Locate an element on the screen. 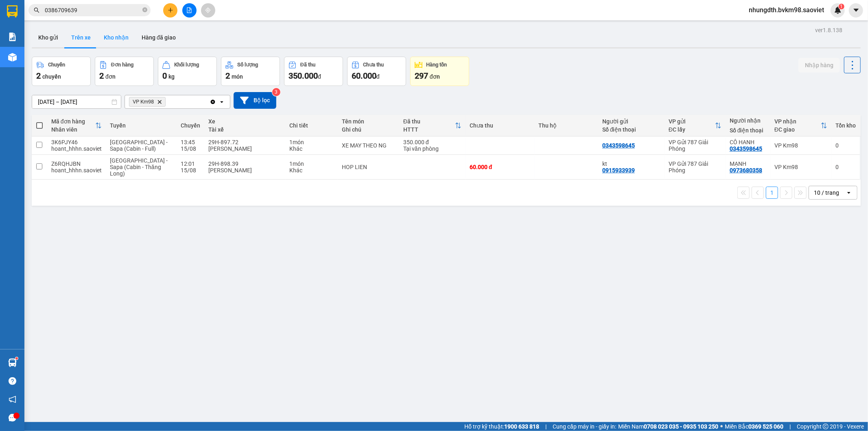 This screenshot has height=431, width=868. div: hoant_hhhn.saoviet is located at coordinates (77, 149).